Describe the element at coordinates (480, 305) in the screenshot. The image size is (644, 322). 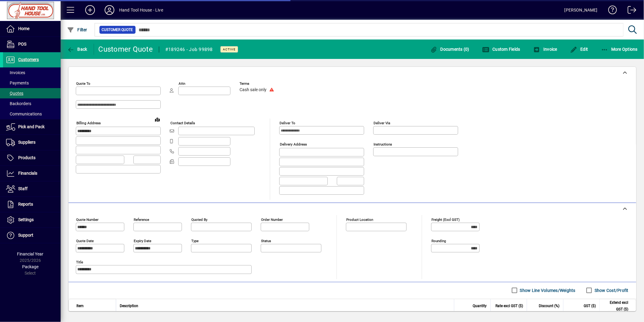
I see `span: Quantity` at that location.